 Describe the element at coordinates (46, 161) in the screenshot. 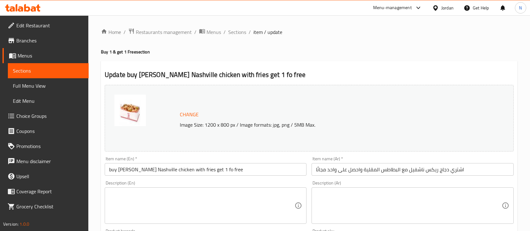

I see `a: Menu disclaimer` at that location.